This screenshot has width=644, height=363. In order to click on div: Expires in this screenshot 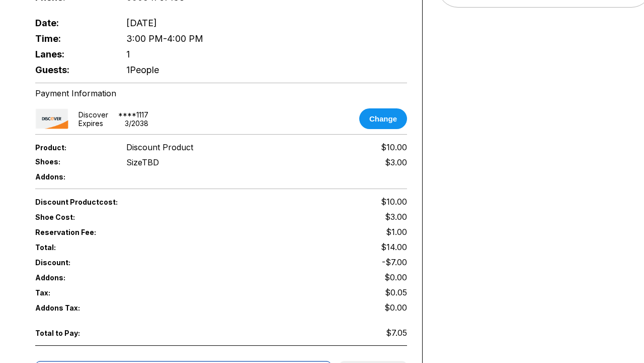, I will do `click(90, 123)`.